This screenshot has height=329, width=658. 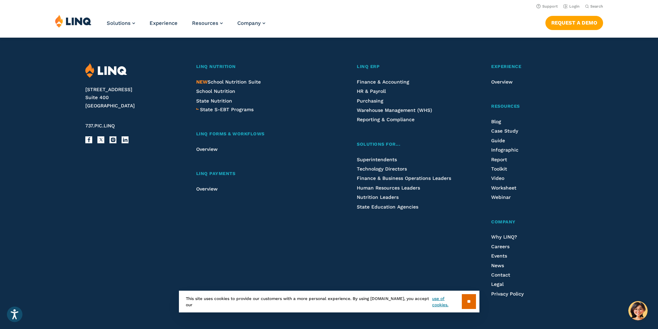 I want to click on a: State Education Agencies, so click(x=387, y=207).